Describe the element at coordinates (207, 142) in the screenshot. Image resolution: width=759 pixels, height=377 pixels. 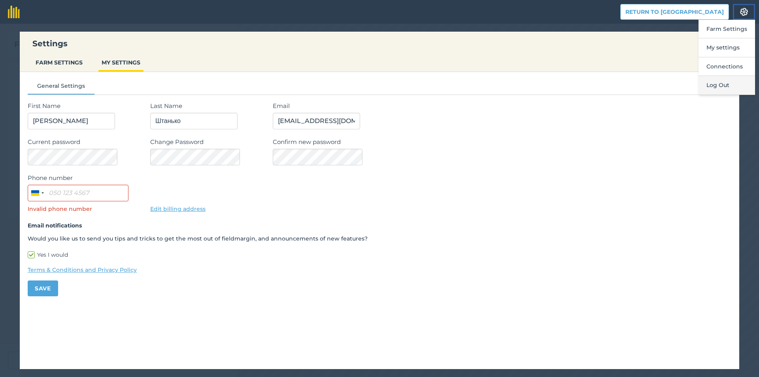
I see `label: Change Password` at that location.